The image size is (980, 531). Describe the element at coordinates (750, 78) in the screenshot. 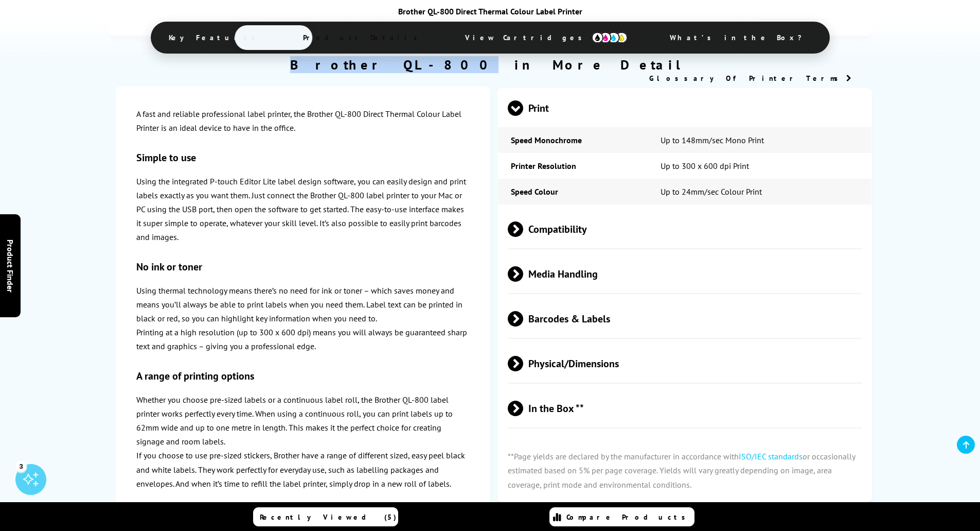

I see `a: Glossary Of Printer Terms` at that location.